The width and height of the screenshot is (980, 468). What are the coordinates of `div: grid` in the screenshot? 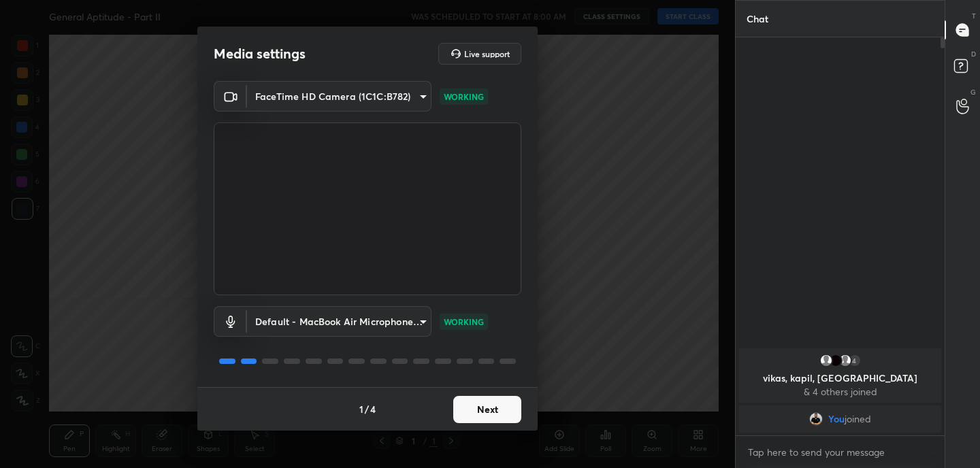 It's located at (840, 390).